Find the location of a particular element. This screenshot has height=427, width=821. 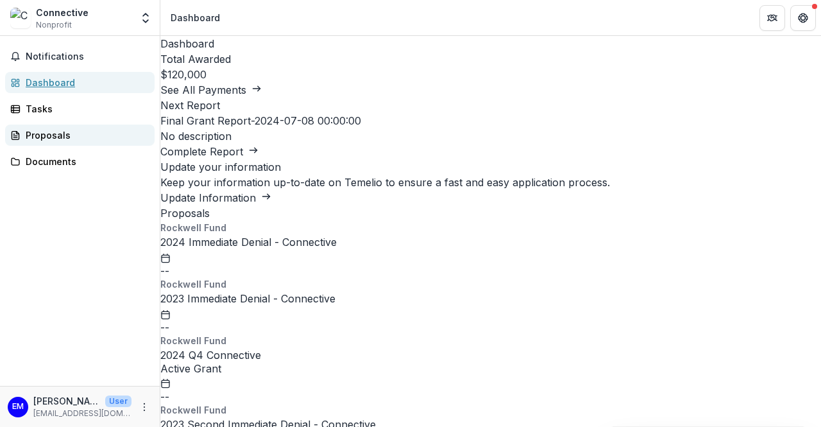

h2: Update your information is located at coordinates (491, 167).